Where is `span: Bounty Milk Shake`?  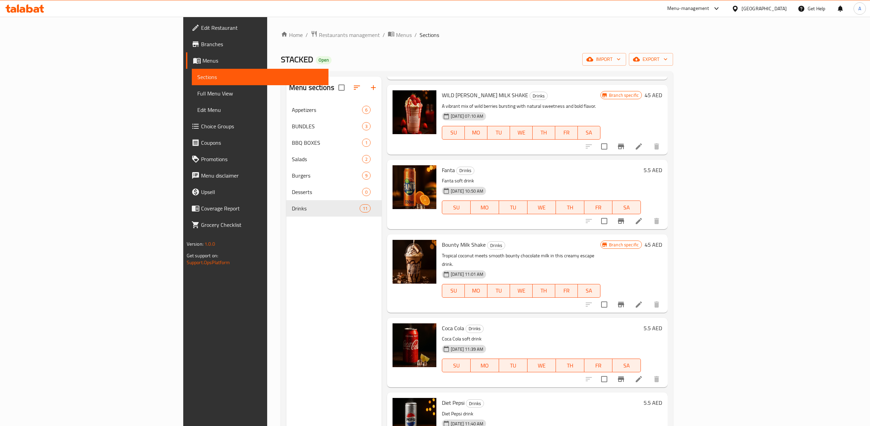 span: Bounty Milk Shake is located at coordinates (464, 245).